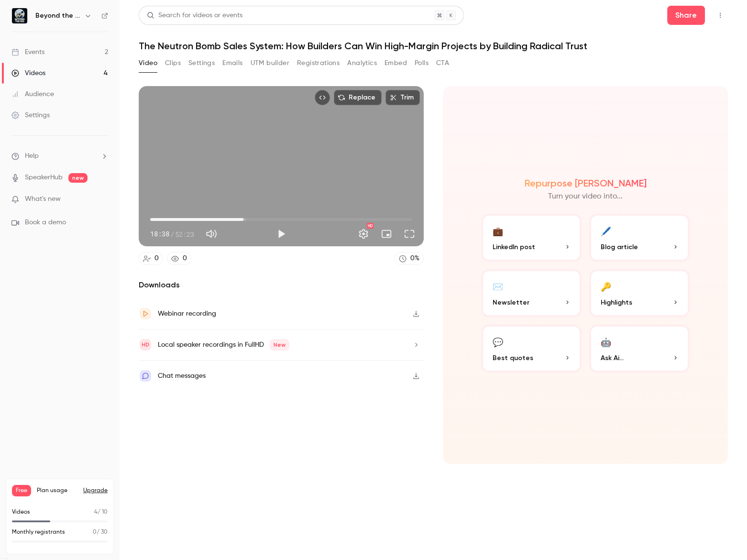 This screenshot has height=560, width=747. Describe the element at coordinates (386, 234) in the screenshot. I see `button: Turn on miniplayer` at that location.